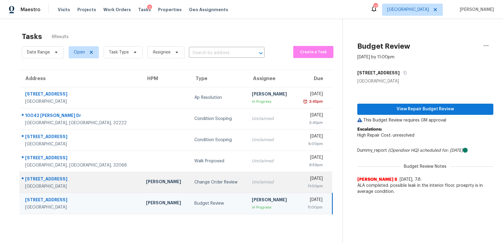 The width and height of the screenshot is (503, 243). I want to click on th: Type, so click(218, 79).